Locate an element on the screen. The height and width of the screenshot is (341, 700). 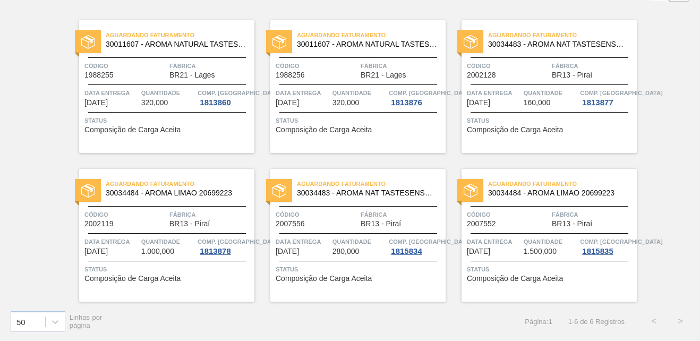
span: 2002119 is located at coordinates (99, 224).